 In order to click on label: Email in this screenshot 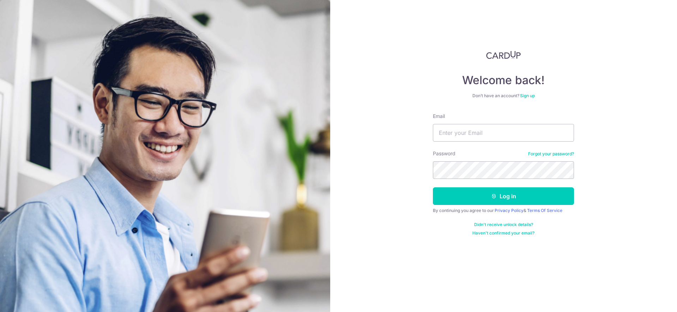, I will do `click(439, 116)`.